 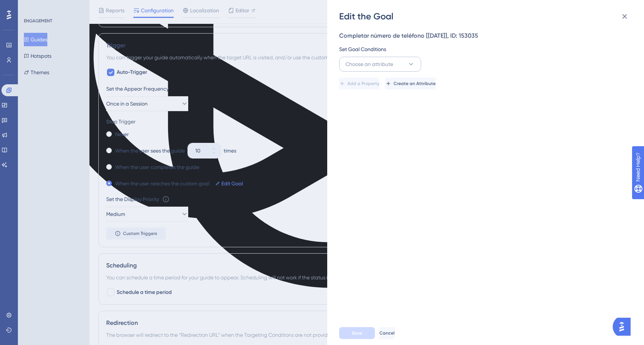 I want to click on button: Save, so click(x=357, y=333).